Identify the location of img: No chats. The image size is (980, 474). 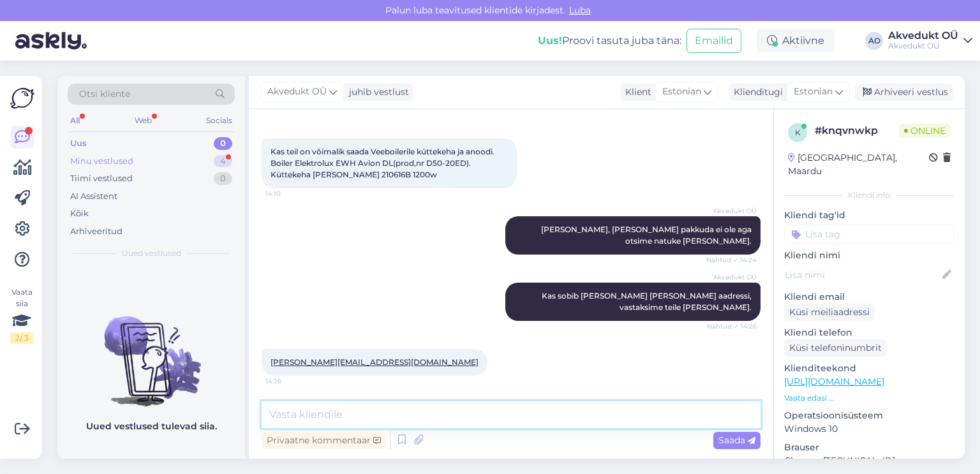
(151, 351).